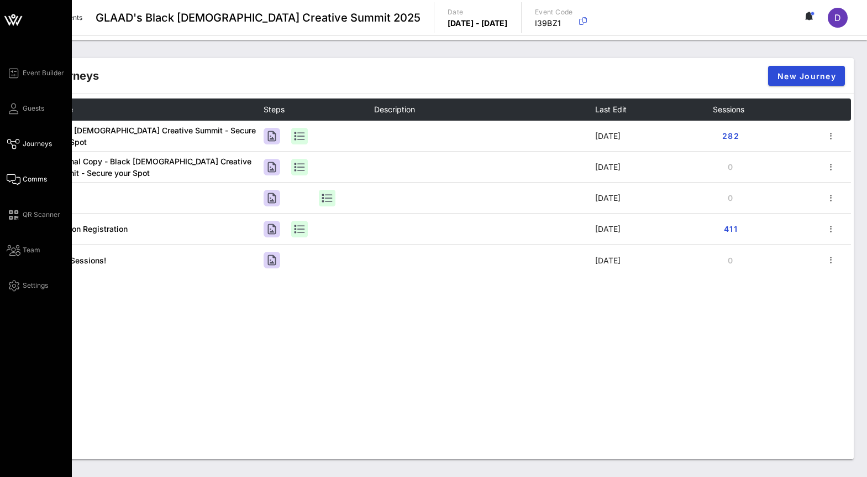 The height and width of the screenshot is (477, 867). What do you see at coordinates (654, 109) in the screenshot?
I see `th: Last Edit: Not sorted. Activate to sort ascending.` at bounding box center [654, 109].